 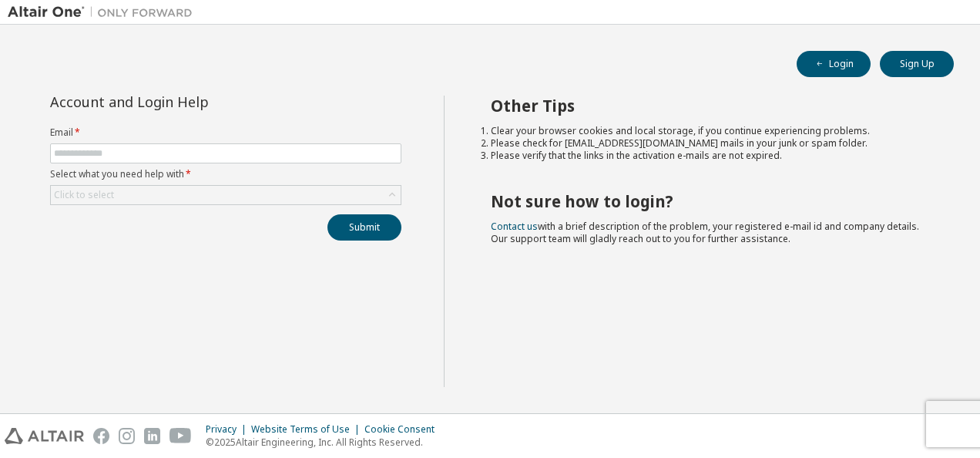 I want to click on li: Please verify that the links in the activation e-mails are not expired., so click(x=708, y=156).